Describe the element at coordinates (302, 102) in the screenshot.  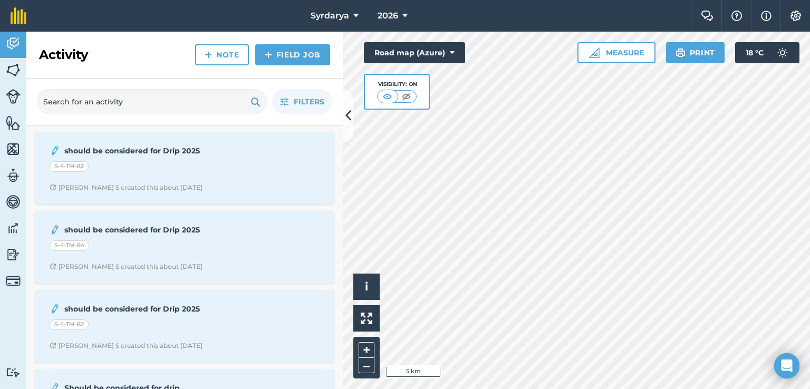
I see `button: Filters` at that location.